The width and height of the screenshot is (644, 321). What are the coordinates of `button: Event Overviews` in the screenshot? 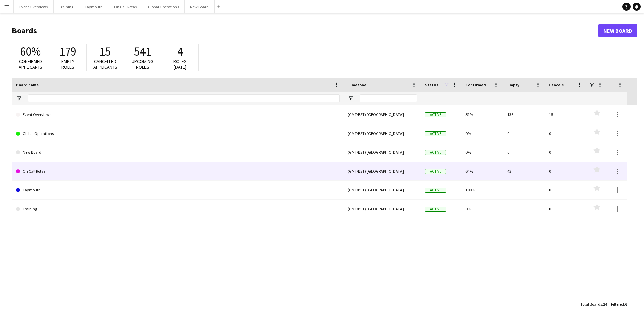 It's located at (34, 7).